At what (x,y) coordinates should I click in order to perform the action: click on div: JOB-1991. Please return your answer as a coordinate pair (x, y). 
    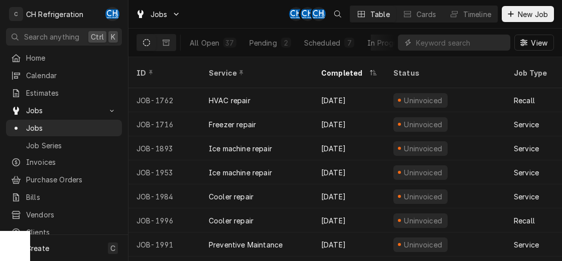
    Looking at the image, I should click on (165, 245).